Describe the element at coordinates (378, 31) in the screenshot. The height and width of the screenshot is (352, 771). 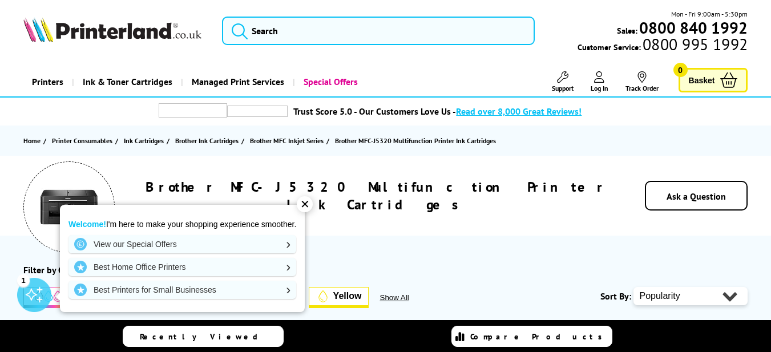
I see `input: Search` at that location.